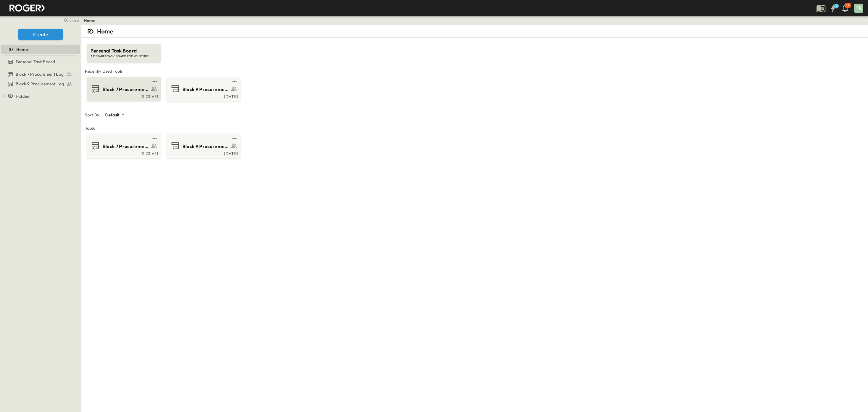  Describe the element at coordinates (475, 128) in the screenshot. I see `span: Tools` at that location.